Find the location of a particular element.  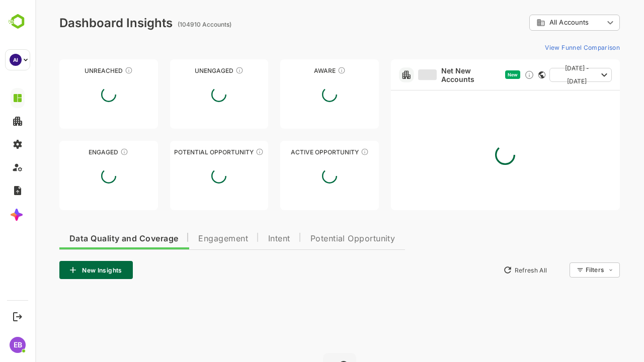

div: Unengaged is located at coordinates (184, 71).